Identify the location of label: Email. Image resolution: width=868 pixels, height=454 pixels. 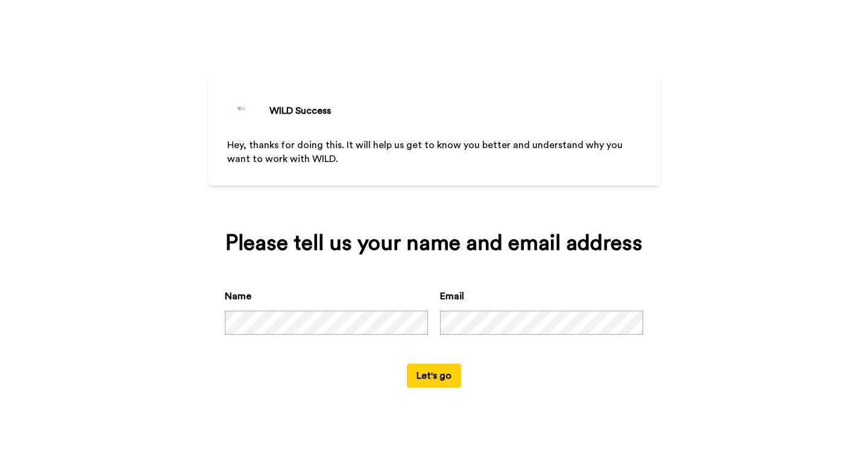
(452, 296).